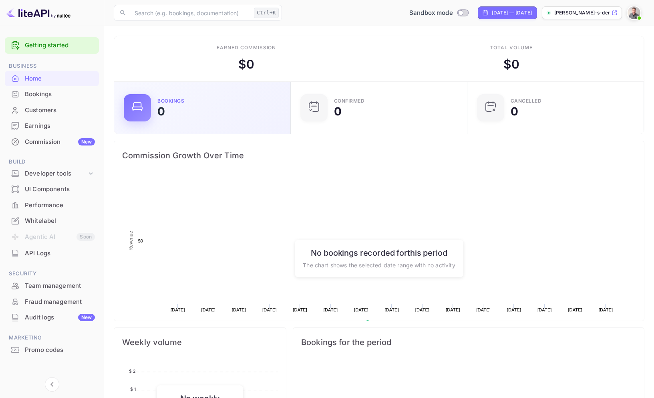  What do you see at coordinates (52, 78) in the screenshot?
I see `a: Home` at bounding box center [52, 78].